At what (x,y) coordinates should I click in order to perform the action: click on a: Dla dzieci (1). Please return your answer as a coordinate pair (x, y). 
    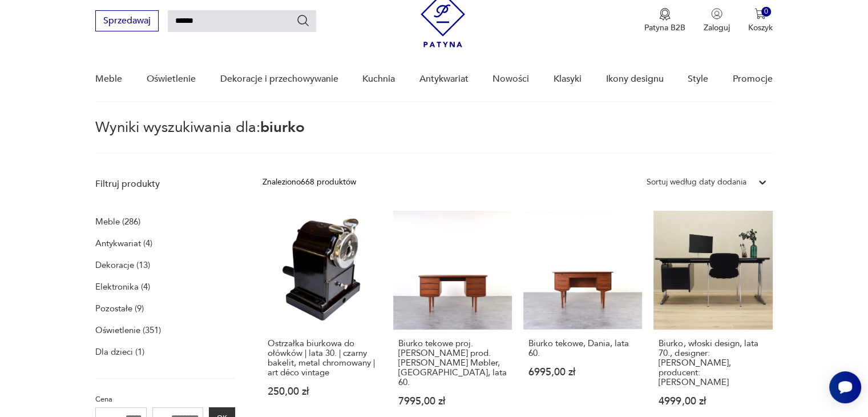
    Looking at the image, I should click on (120, 352).